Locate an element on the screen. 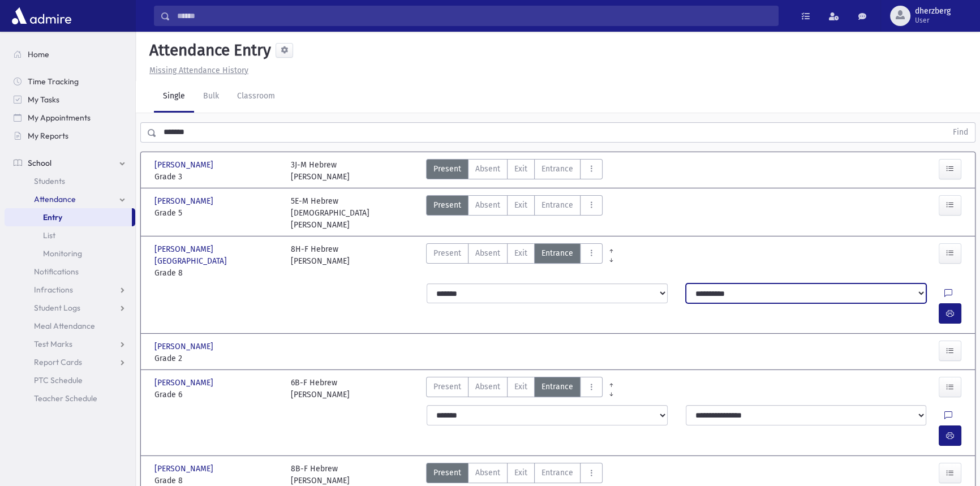 The height and width of the screenshot is (486, 980). a: Report Cards is located at coordinates (69, 362).